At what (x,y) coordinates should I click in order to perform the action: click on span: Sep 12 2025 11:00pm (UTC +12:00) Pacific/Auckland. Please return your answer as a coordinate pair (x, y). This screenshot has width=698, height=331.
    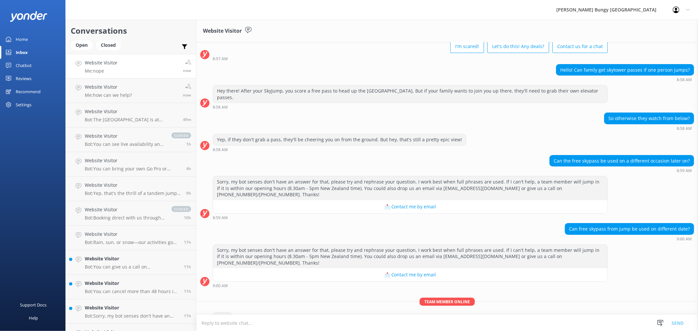
    Looking at the image, I should click on (188, 218).